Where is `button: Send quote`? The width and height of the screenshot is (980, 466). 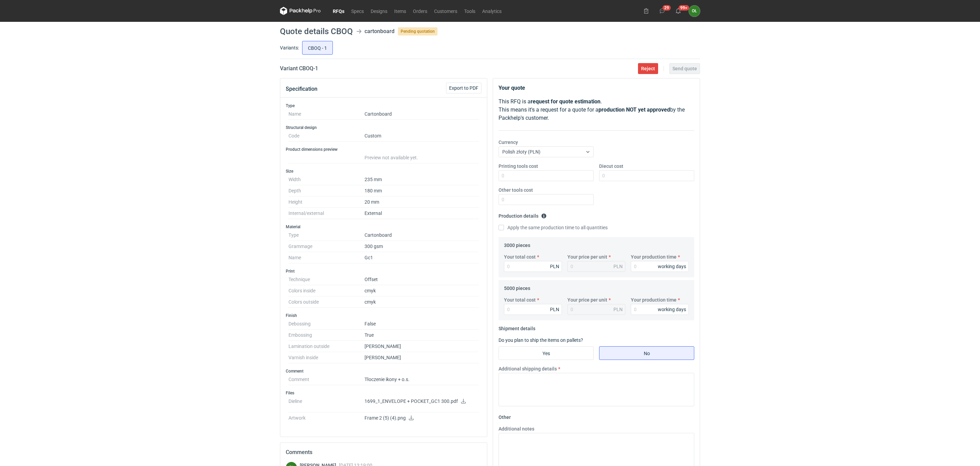
button: Send quote is located at coordinates (685, 68).